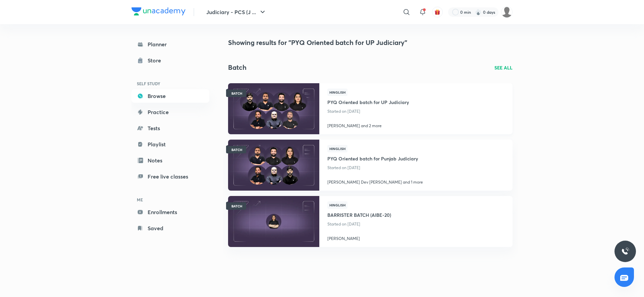  Describe the element at coordinates (170, 84) in the screenshot. I see `h6: SELF STUDY` at that location.